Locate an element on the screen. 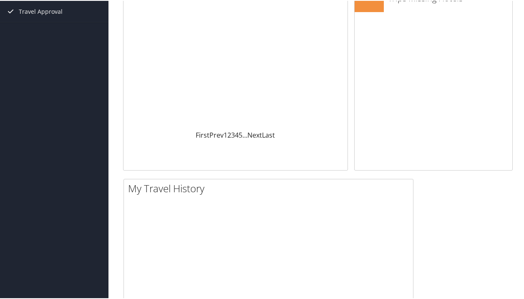 This screenshot has height=299, width=524. a: 4 is located at coordinates (237, 134).